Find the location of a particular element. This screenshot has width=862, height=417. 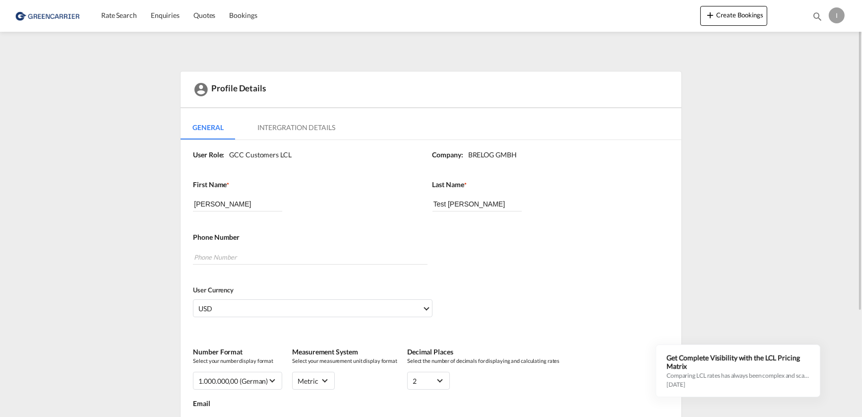

div: BRELOG GMBH is located at coordinates (490, 155).